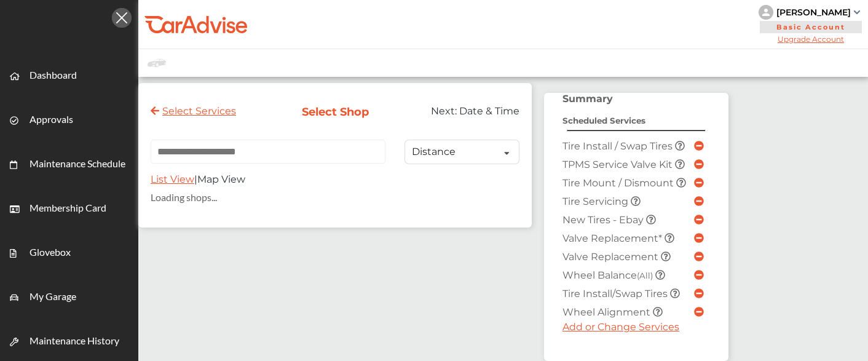 The width and height of the screenshot is (868, 361). Describe the element at coordinates (193, 111) in the screenshot. I see `a: Select Services` at that location.